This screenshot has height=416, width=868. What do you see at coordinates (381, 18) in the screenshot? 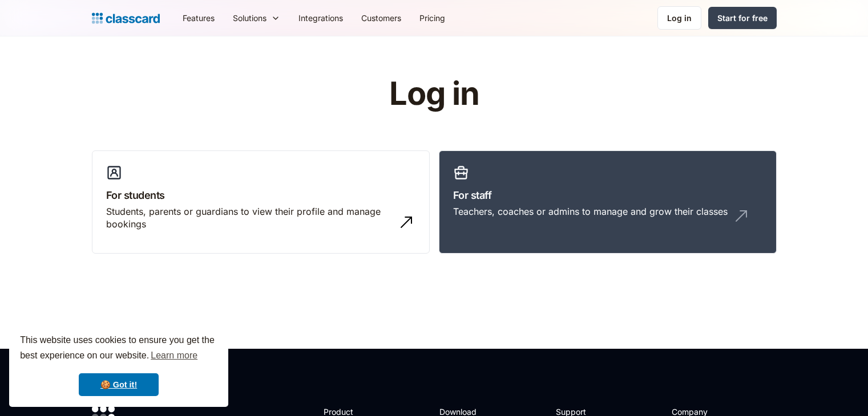
I see `a: Customers` at bounding box center [381, 18].